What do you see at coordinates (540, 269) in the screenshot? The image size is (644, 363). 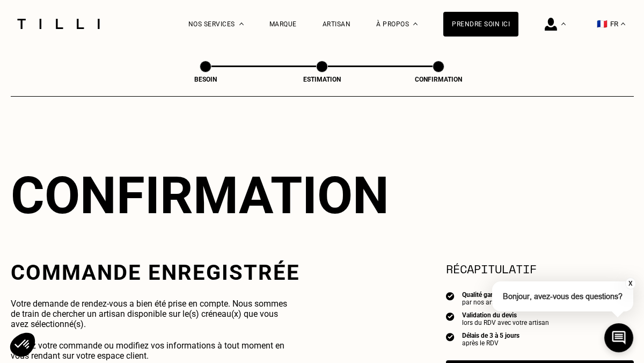 I see `section: Récapitulatif` at bounding box center [540, 269].